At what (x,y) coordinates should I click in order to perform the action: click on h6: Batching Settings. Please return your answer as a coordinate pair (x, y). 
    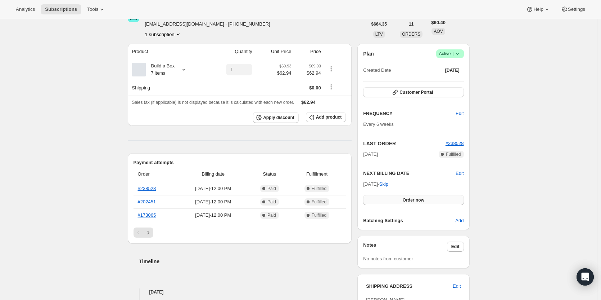
    Looking at the image, I should click on (409, 220).